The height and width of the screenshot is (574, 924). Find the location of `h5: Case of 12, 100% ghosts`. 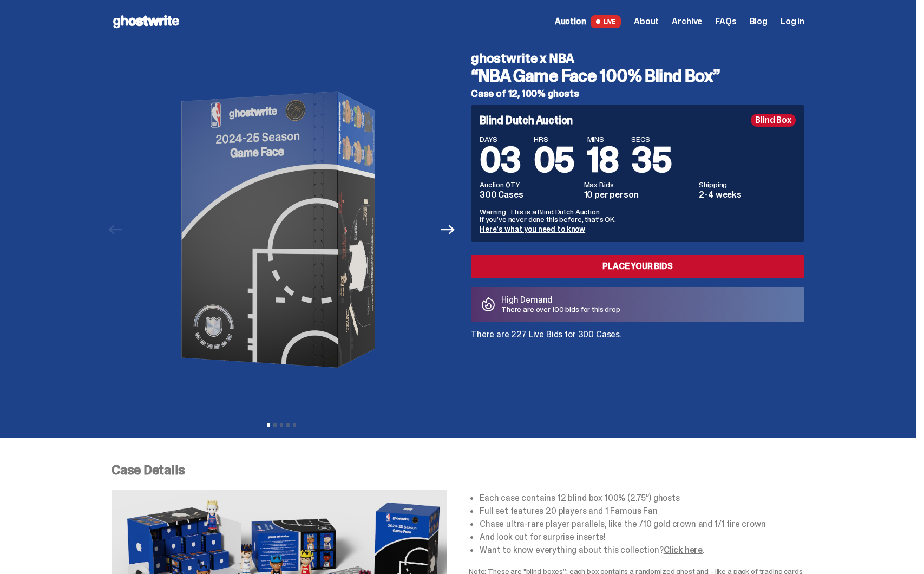

h5: Case of 12, 100% ghosts is located at coordinates (637, 94).